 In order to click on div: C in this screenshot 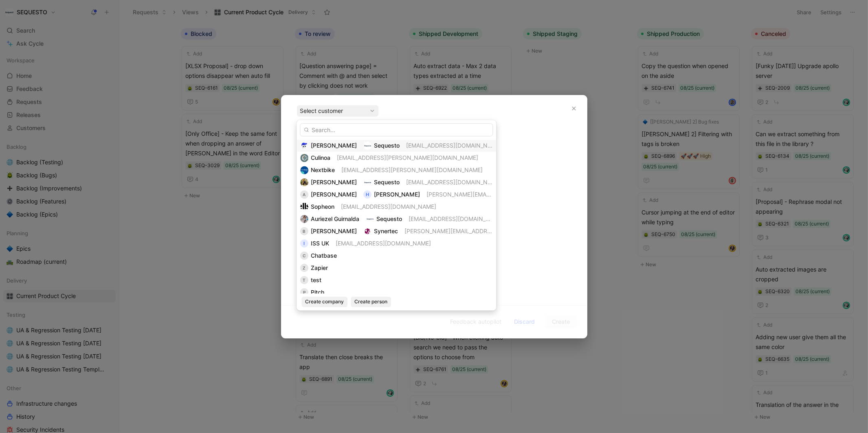, I will do `click(304, 255)`.